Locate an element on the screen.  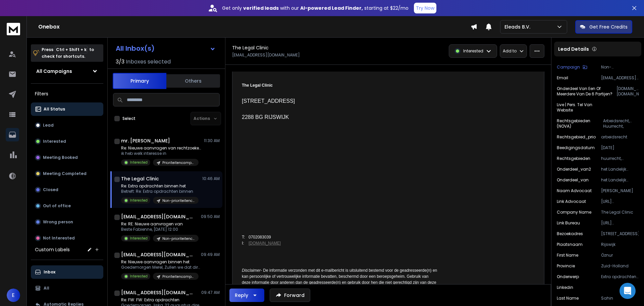
button: Get Free Credits is located at coordinates (603, 27).